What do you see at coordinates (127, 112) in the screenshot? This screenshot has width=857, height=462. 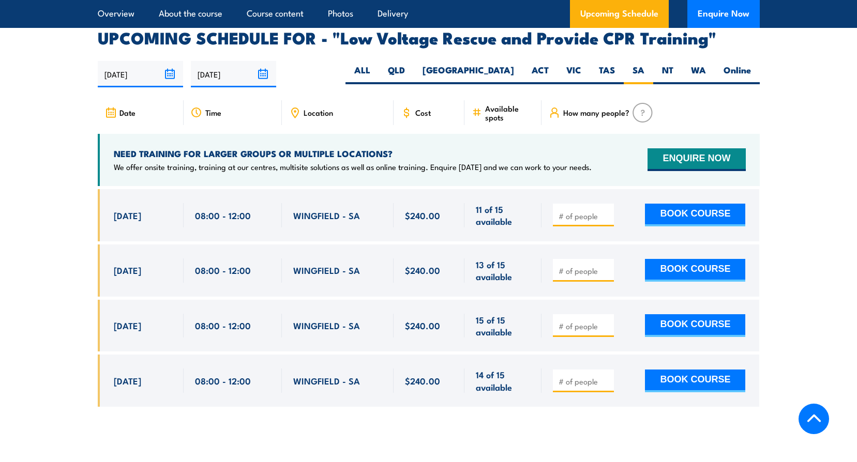 I see `span: Date` at bounding box center [127, 112].